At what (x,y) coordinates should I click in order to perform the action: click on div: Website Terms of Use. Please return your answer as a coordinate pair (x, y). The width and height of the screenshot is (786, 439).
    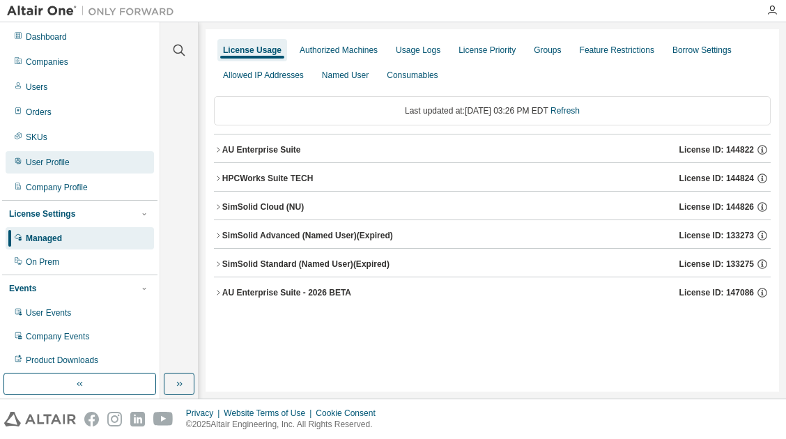
    Looking at the image, I should click on (270, 413).